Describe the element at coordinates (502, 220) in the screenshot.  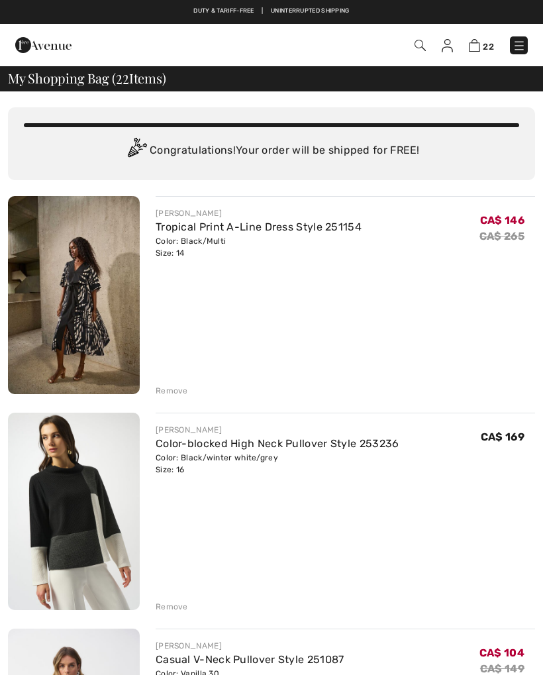
I see `span: CA$ 146` at that location.